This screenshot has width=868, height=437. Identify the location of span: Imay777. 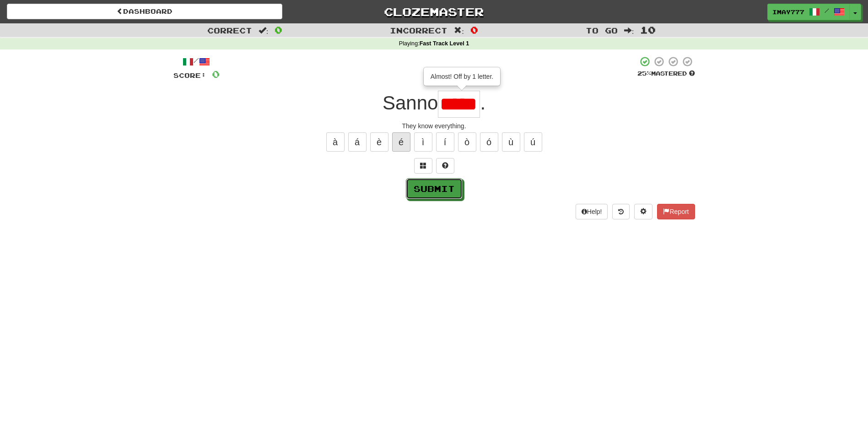
(789, 12).